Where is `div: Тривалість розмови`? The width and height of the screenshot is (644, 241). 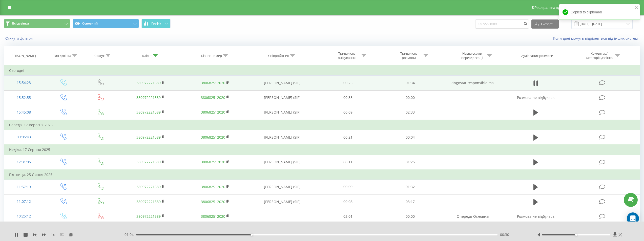 div: Тривалість розмови is located at coordinates (409, 55).